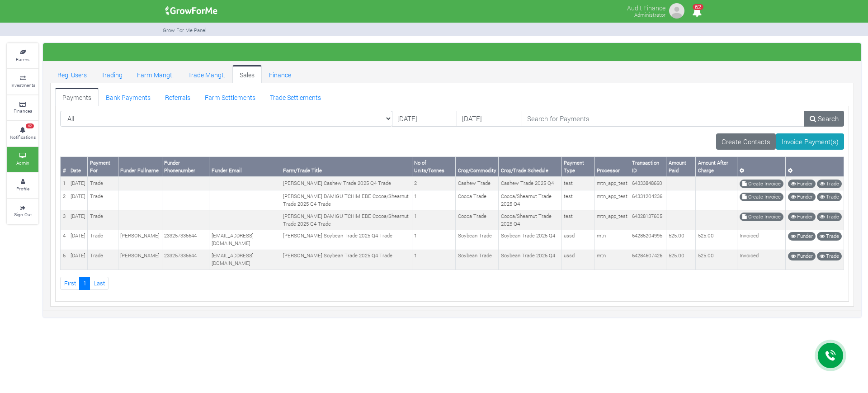 The height and width of the screenshot is (393, 868). I want to click on a: Finance, so click(280, 74).